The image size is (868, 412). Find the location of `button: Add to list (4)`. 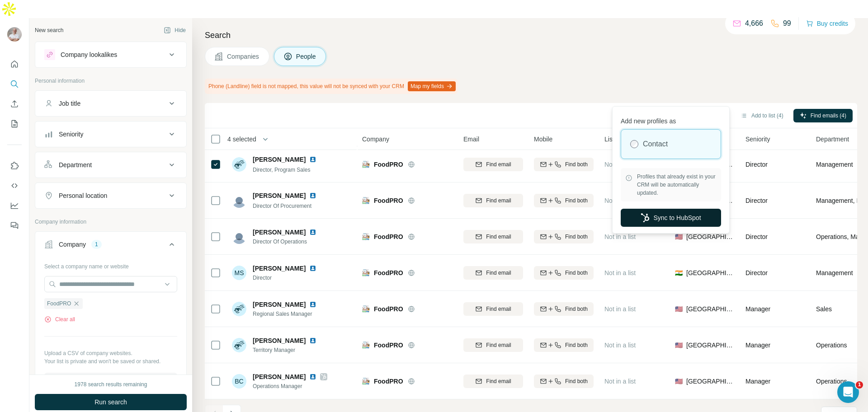

button: Add to list (4) is located at coordinates (762, 116).